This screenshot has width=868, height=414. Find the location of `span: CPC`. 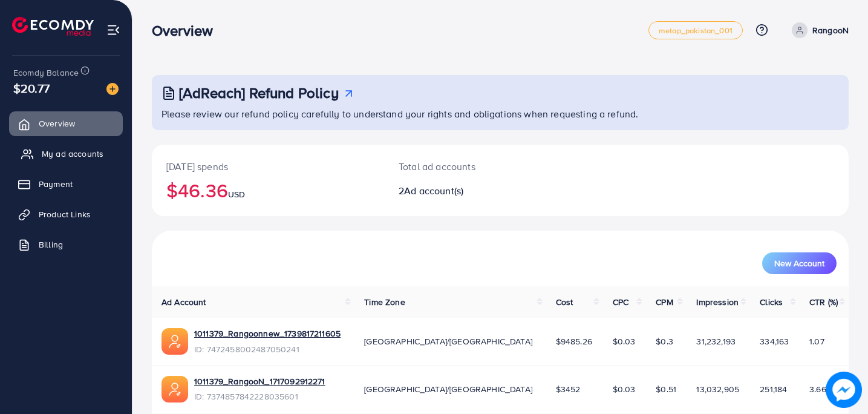

span: CPC is located at coordinates (621, 302).